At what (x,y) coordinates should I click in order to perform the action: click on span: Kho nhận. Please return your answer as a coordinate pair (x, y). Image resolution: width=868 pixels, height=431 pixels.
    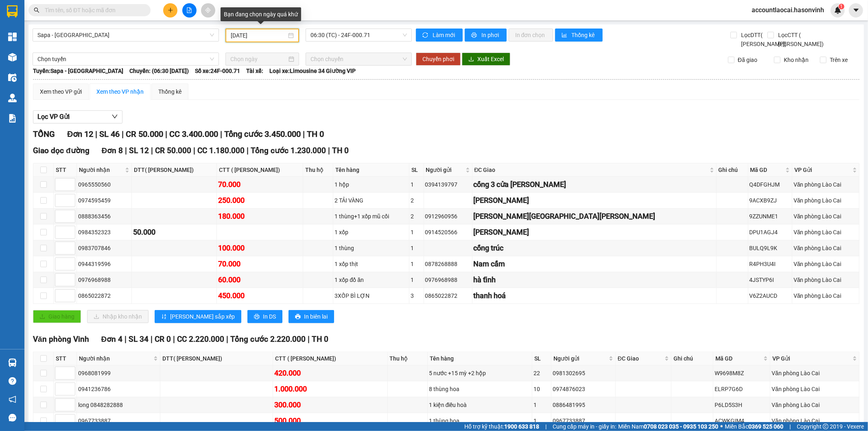
    Looking at the image, I should click on (796, 60).